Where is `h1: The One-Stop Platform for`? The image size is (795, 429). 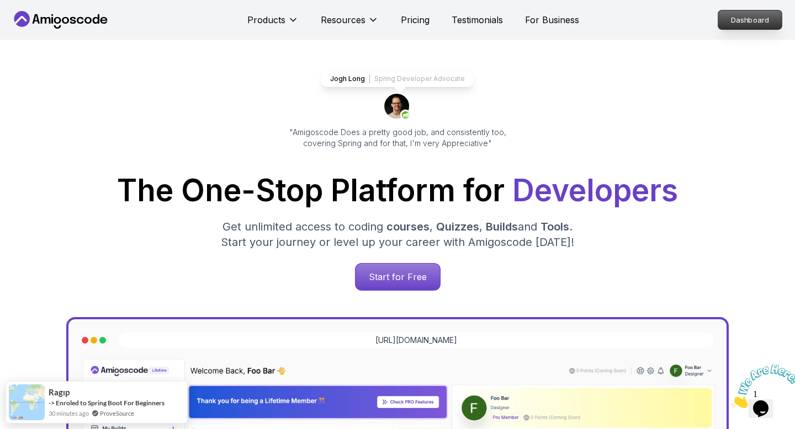 h1: The One-Stop Platform for is located at coordinates (397, 190).